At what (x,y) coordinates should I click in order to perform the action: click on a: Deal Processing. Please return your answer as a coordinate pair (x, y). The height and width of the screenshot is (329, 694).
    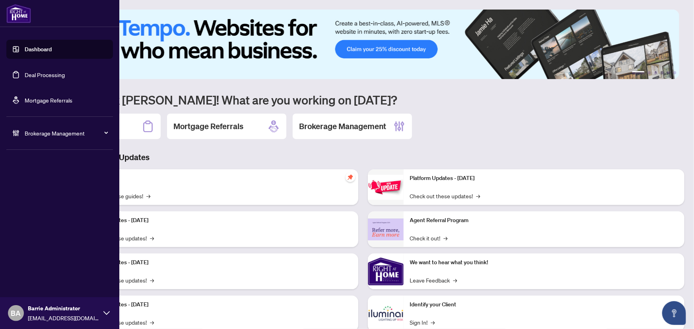
    Looking at the image, I should click on (45, 75).